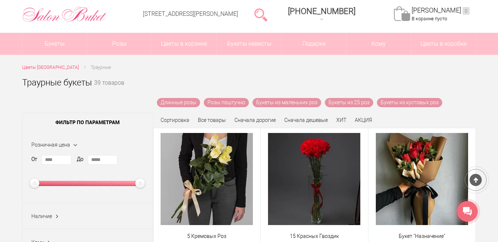 This screenshot has height=242, width=498. What do you see at coordinates (409, 103) in the screenshot?
I see `a: Букеты из кустовых роз` at bounding box center [409, 103].